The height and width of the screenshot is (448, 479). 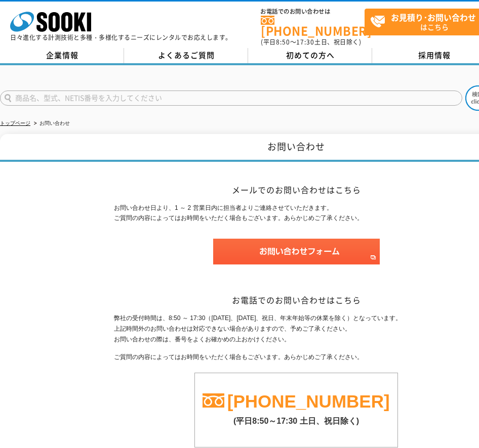 What do you see at coordinates (312, 11) in the screenshot?
I see `span: お電話でのお問い合わせは` at bounding box center [312, 11].